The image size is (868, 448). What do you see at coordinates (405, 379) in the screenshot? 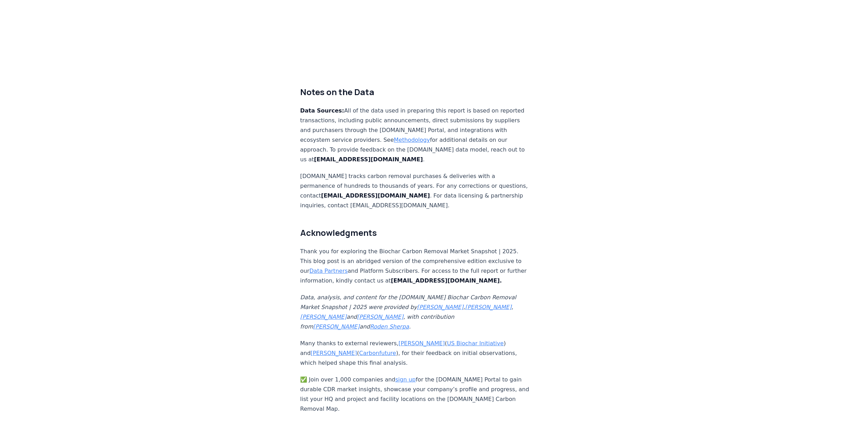
I see `a: sign up` at bounding box center [405, 379].